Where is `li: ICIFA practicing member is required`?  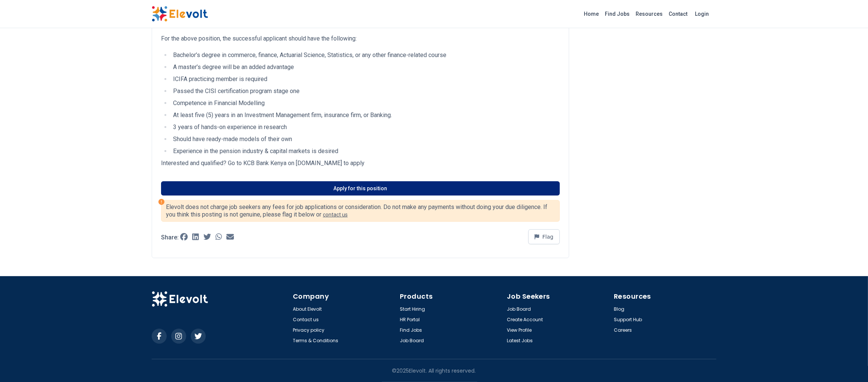
li: ICIFA practicing member is required is located at coordinates (366, 79).